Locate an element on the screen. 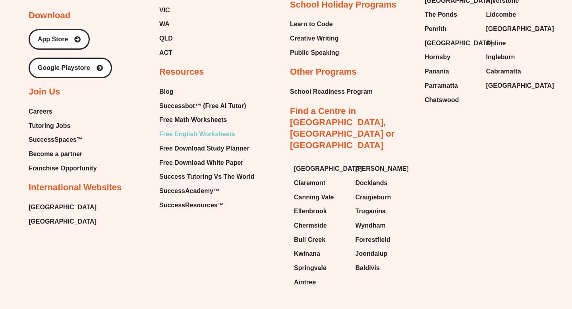 The width and height of the screenshot is (572, 309). h2: Download is located at coordinates (49, 15).